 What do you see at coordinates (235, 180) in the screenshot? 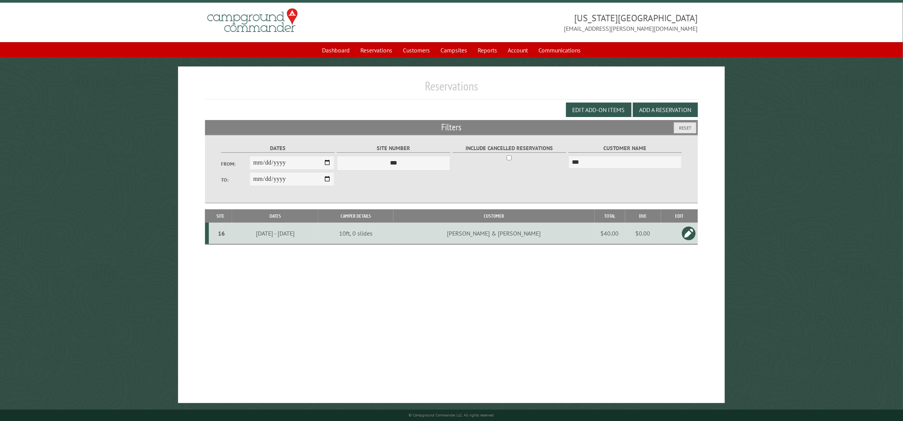
I see `label: To:` at bounding box center [235, 180].